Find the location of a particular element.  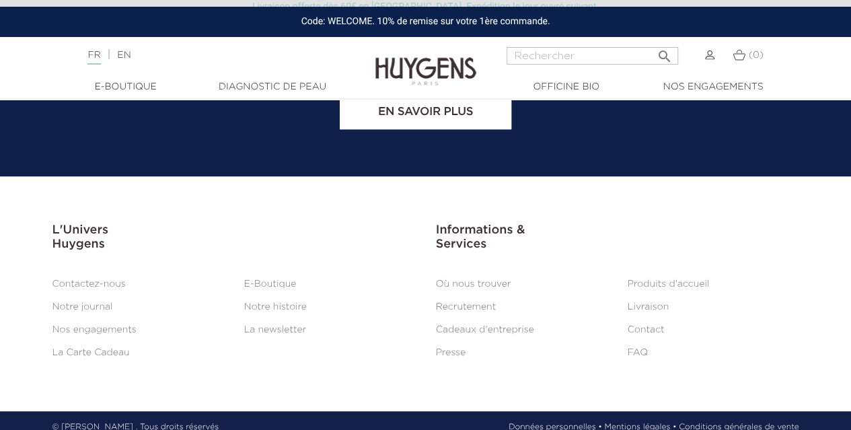

img: Huygens is located at coordinates (426, 61).